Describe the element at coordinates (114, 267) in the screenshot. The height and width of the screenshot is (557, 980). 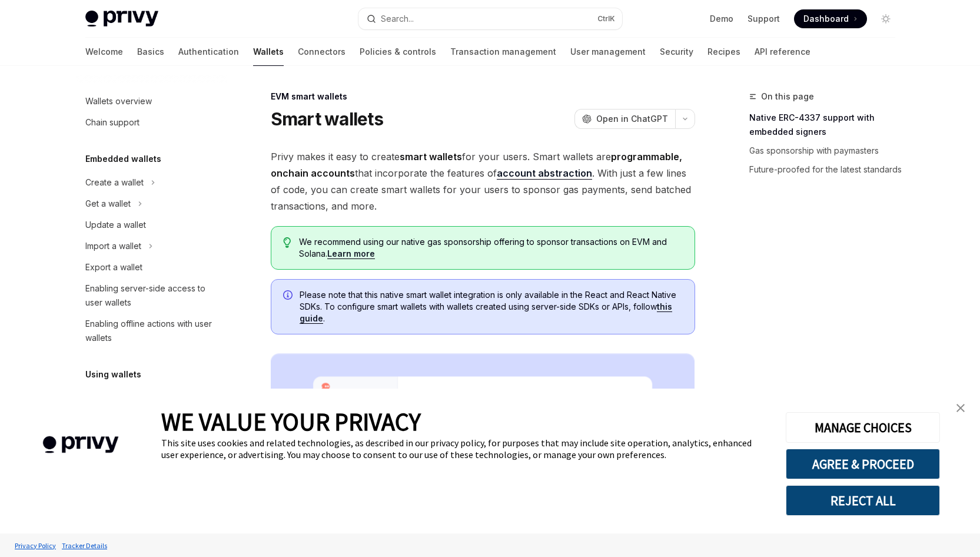
I see `div: Export a wallet` at that location.